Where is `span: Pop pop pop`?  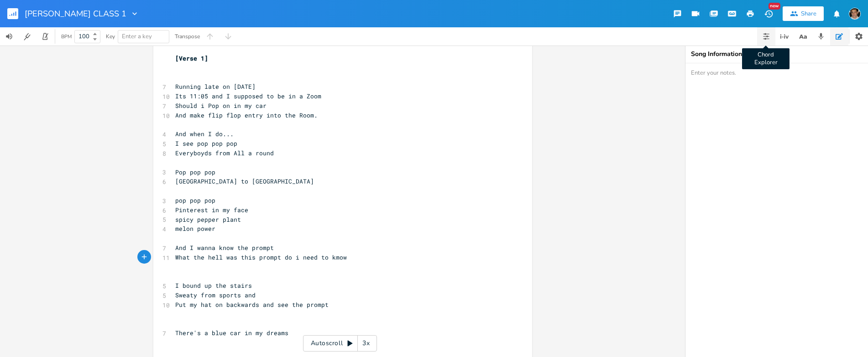
span: Pop pop pop is located at coordinates (196, 172).